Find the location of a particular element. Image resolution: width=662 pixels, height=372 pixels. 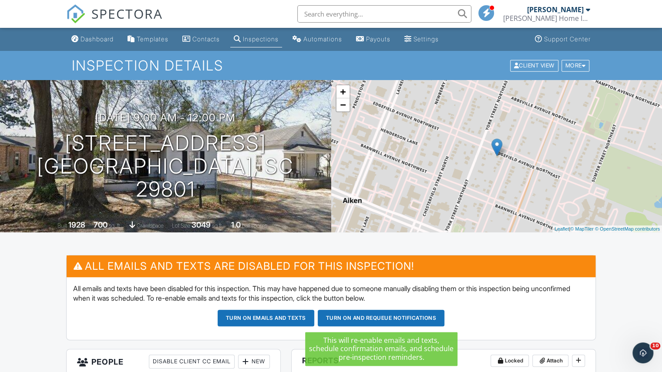

a: Support Center is located at coordinates (563, 39).